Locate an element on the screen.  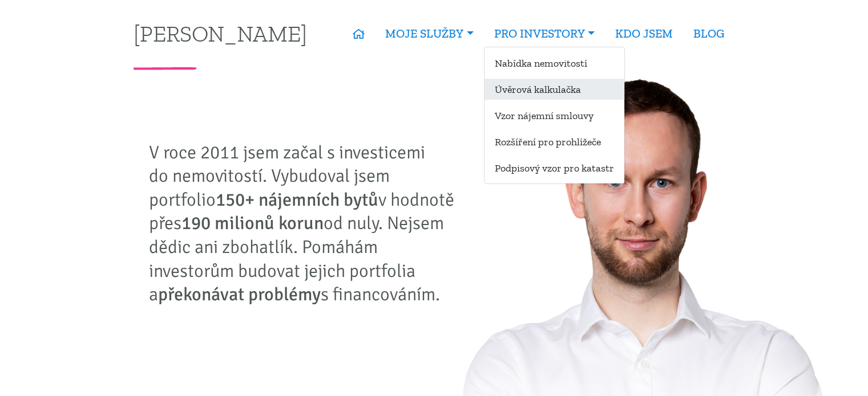
strong: překonávat problémy is located at coordinates (239, 294).